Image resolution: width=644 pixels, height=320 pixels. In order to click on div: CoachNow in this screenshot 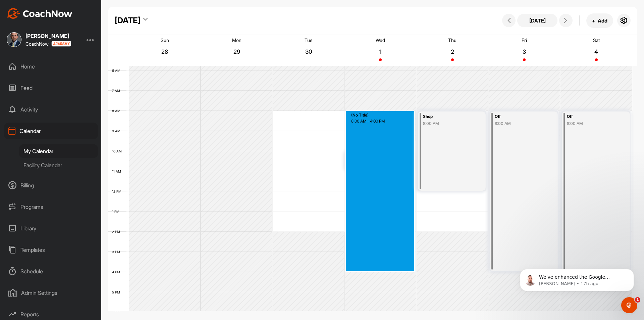, I will do `click(48, 44)`.